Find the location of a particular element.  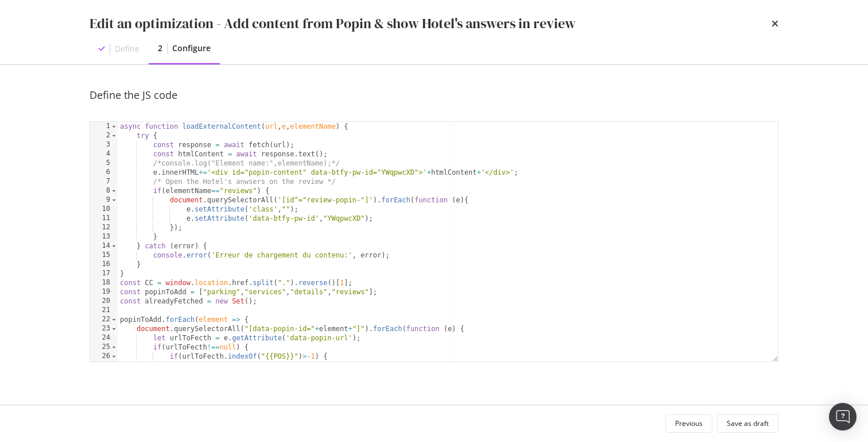

div: Save as draft is located at coordinates (747, 422).